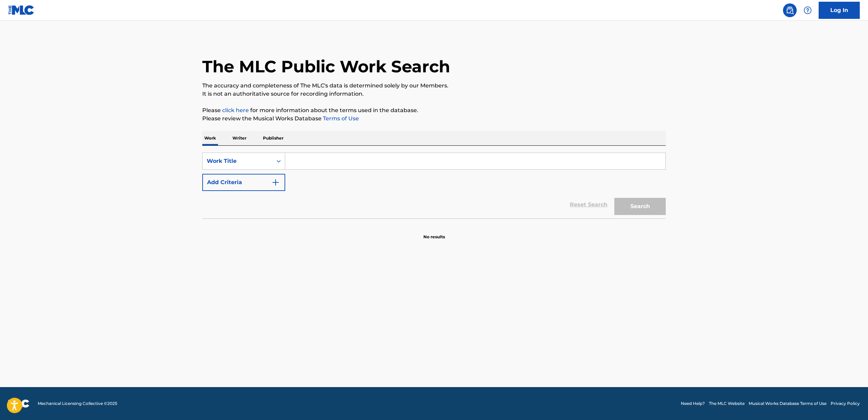 The width and height of the screenshot is (868, 420). What do you see at coordinates (808, 10) in the screenshot?
I see `img: help` at bounding box center [808, 10].